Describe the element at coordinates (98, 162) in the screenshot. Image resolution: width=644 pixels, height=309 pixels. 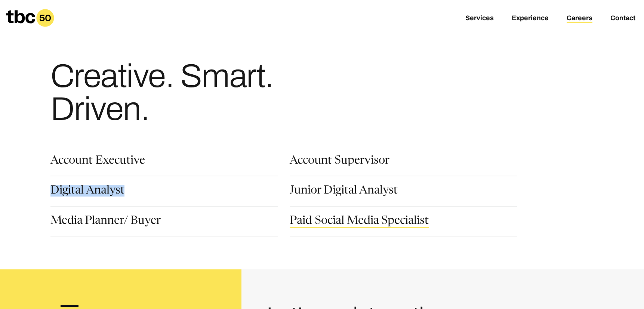
I see `a: Account Executive` at that location.